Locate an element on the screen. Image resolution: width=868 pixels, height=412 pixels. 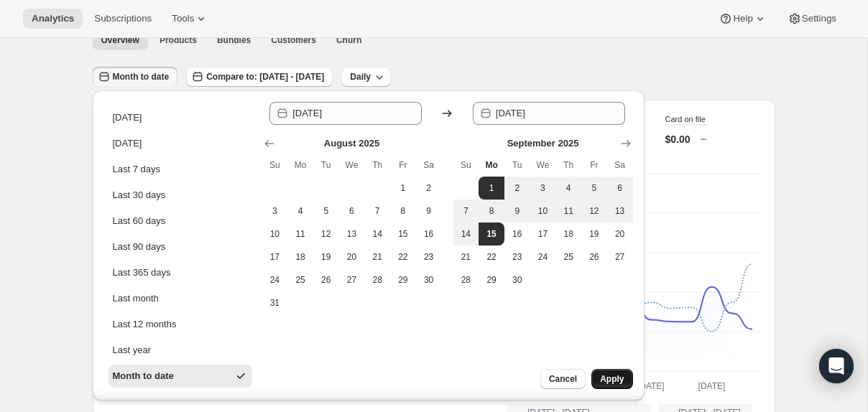
button: Last year is located at coordinates (180, 350).